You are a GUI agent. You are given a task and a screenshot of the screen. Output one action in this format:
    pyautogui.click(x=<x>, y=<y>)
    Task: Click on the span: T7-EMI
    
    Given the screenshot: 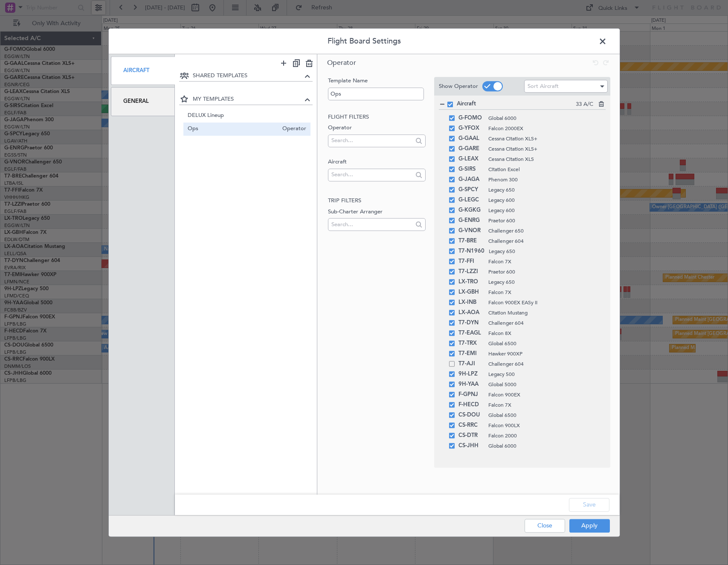 What is the action you would take?
    pyautogui.click(x=471, y=354)
    